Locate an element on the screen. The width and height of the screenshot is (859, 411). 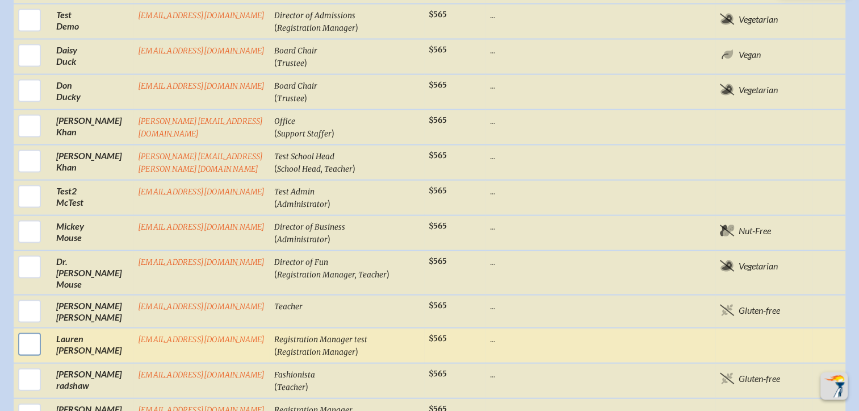
span: Fashionista is located at coordinates (295, 374).